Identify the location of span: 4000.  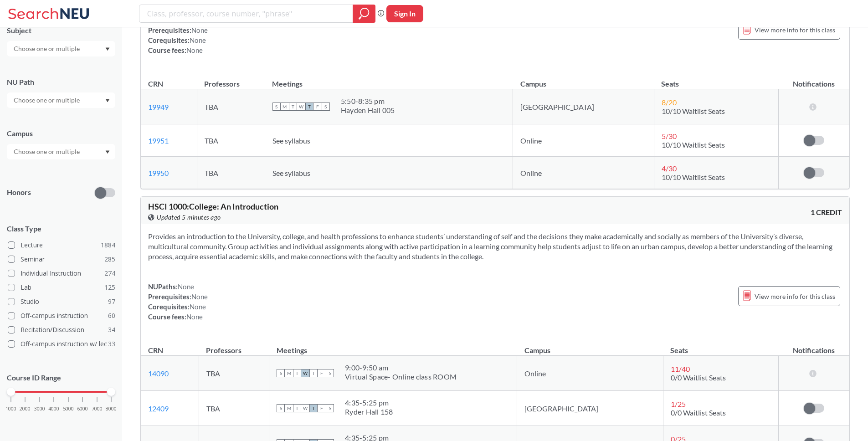
(53, 409).